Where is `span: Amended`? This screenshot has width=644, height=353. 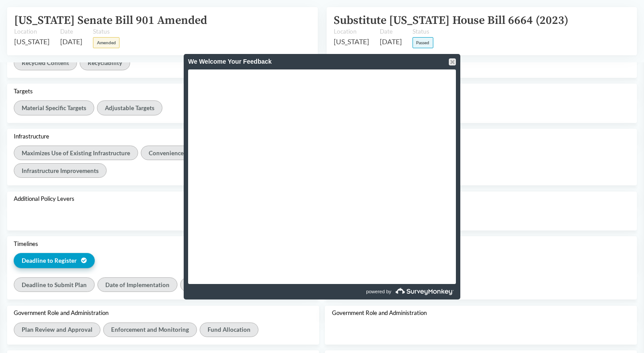 span: Amended is located at coordinates (106, 43).